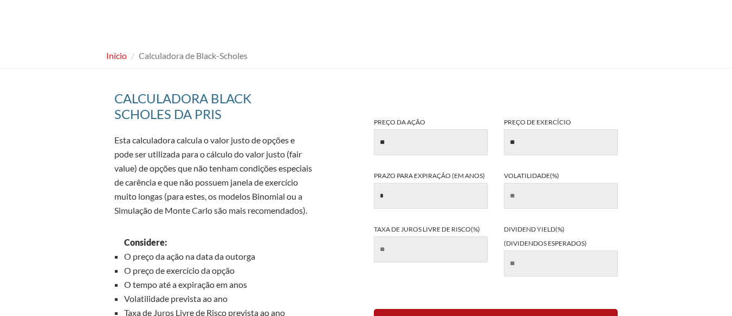 The width and height of the screenshot is (732, 316). Describe the element at coordinates (561, 189) in the screenshot. I see `label: Volatilidade(%)` at that location.